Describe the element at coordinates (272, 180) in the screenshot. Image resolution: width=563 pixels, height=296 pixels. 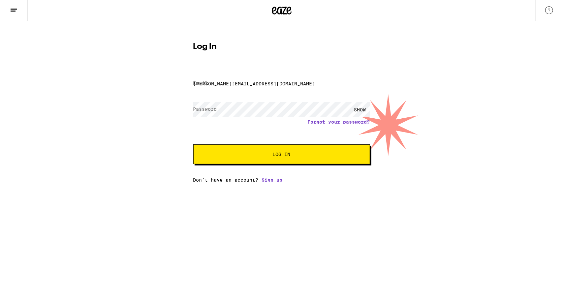
I see `a: Sign up` at that location.